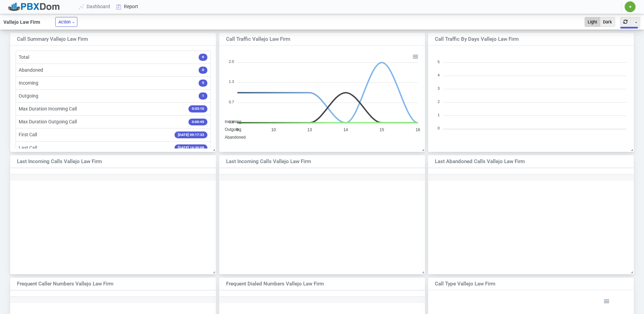  What do you see at coordinates (607, 22) in the screenshot?
I see `button: Dark` at bounding box center [607, 22].